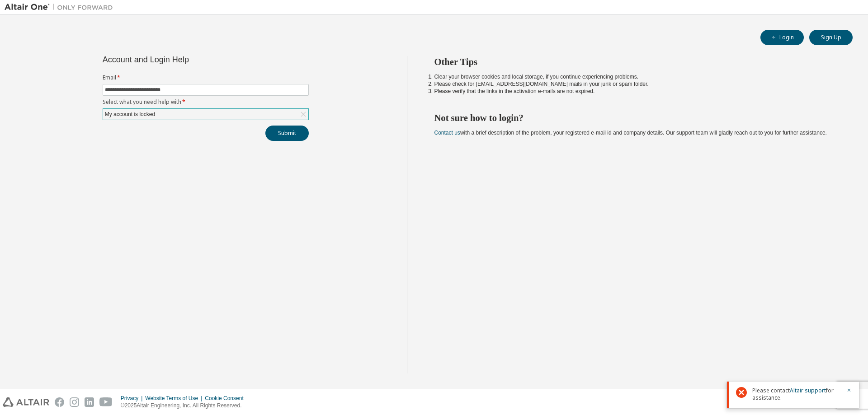 The image size is (868, 415). What do you see at coordinates (636, 117) in the screenshot?
I see `h2: Not sure how to login?` at bounding box center [636, 117].